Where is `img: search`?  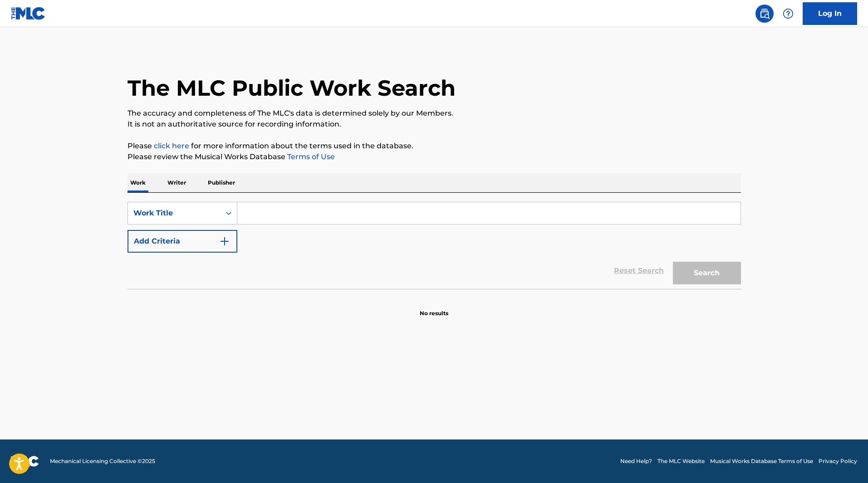
img: search is located at coordinates (764, 13).